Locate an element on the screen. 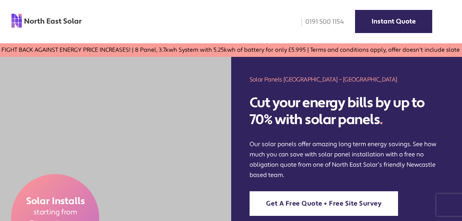 This screenshot has width=462, height=221. img: phone icon is located at coordinates (301, 22).